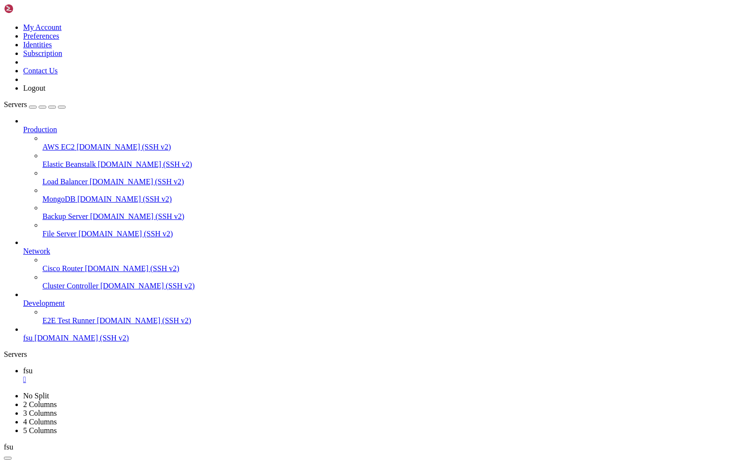 This screenshot has height=463, width=741. What do you see at coordinates (309, 193) in the screenshot?
I see `x-row: -> Whippet: |delta PSI|>0.10, Probability>0.90` at bounding box center [309, 193].